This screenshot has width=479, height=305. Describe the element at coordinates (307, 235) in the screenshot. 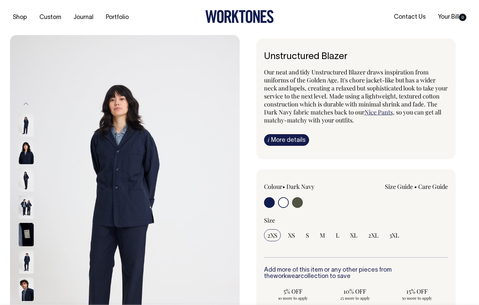

I see `span: S` at that location.